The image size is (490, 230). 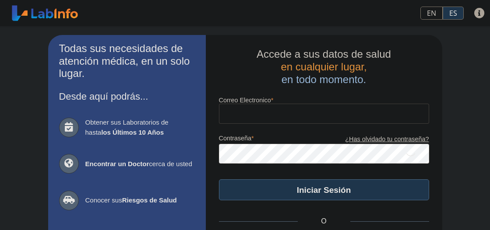 I want to click on span: Obtener sus Laboratorios de hasta, so click(x=140, y=127).